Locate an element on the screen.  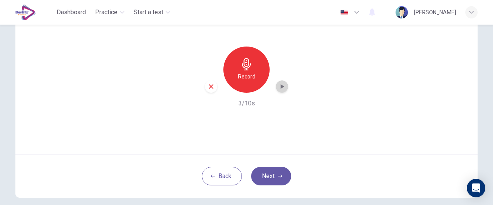
div: Open Intercom Messenger is located at coordinates (476, 188).